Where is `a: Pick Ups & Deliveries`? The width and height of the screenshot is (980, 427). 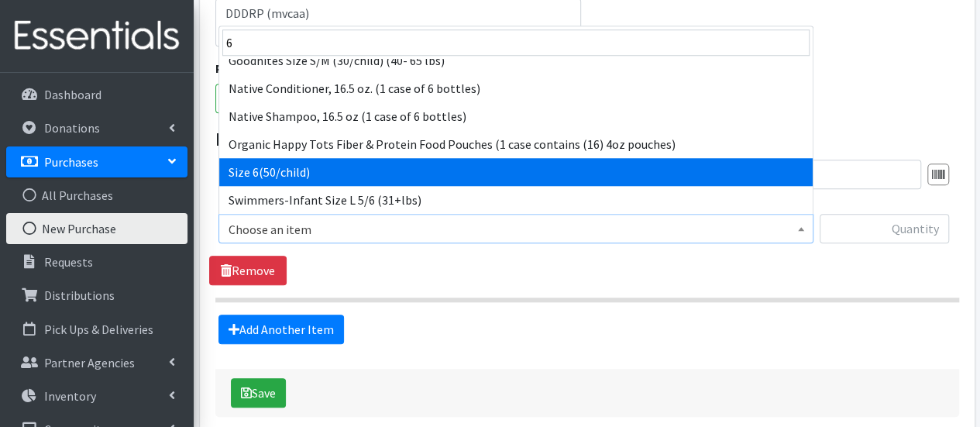 a: Pick Ups & Deliveries is located at coordinates (97, 330).